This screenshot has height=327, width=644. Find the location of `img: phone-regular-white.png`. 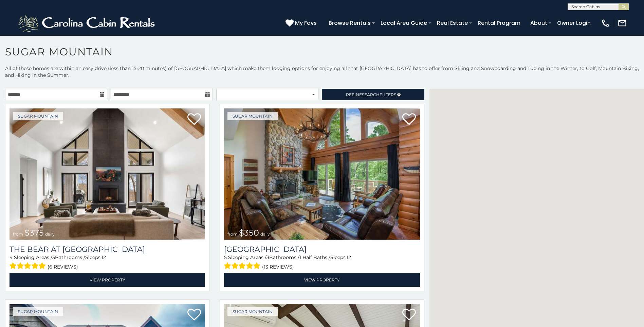

img: phone-regular-white.png is located at coordinates (606, 23).